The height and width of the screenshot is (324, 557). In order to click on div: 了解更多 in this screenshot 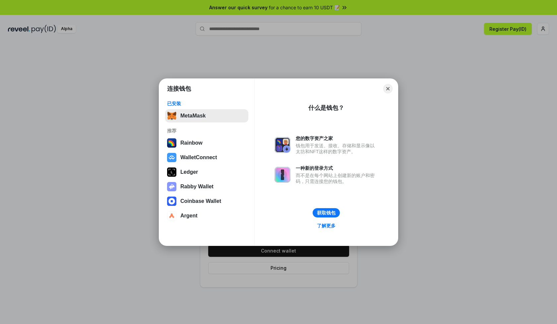, I will do `click(326, 226)`.